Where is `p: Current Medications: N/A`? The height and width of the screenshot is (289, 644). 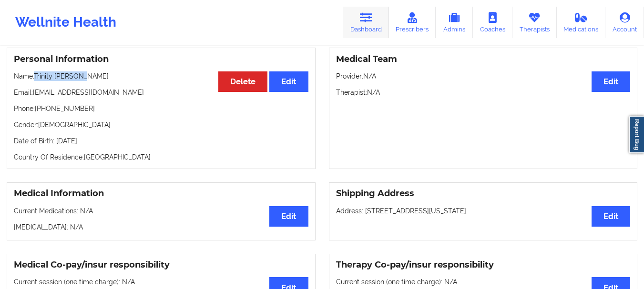 p: Current Medications: N/A is located at coordinates (161, 211).